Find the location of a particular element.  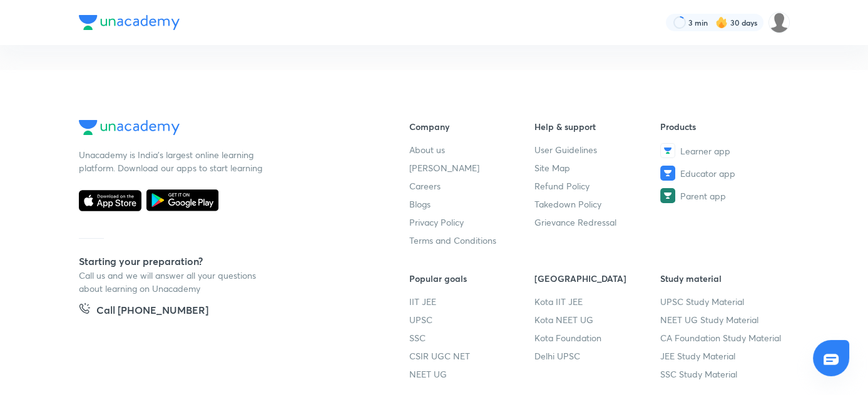

a: UPSC Study Material is located at coordinates (723, 301).